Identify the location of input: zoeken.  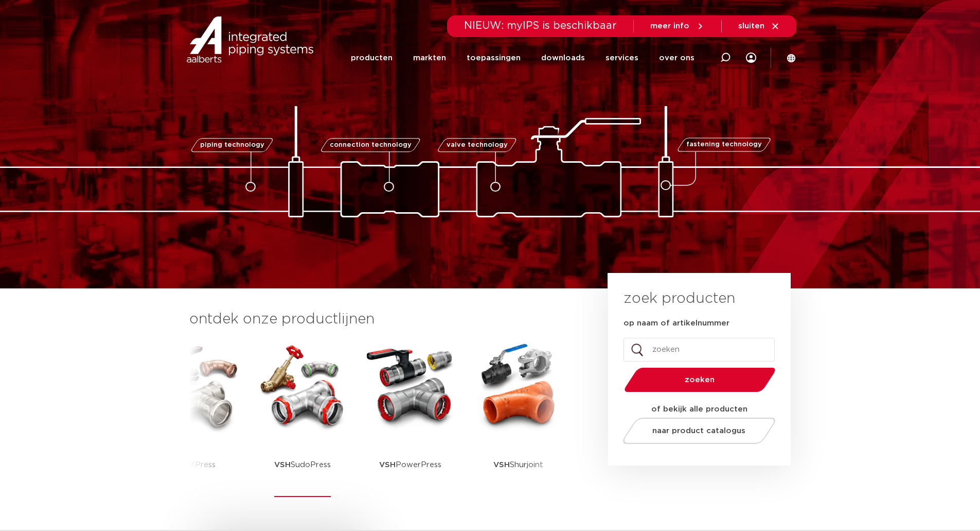
(699, 349).